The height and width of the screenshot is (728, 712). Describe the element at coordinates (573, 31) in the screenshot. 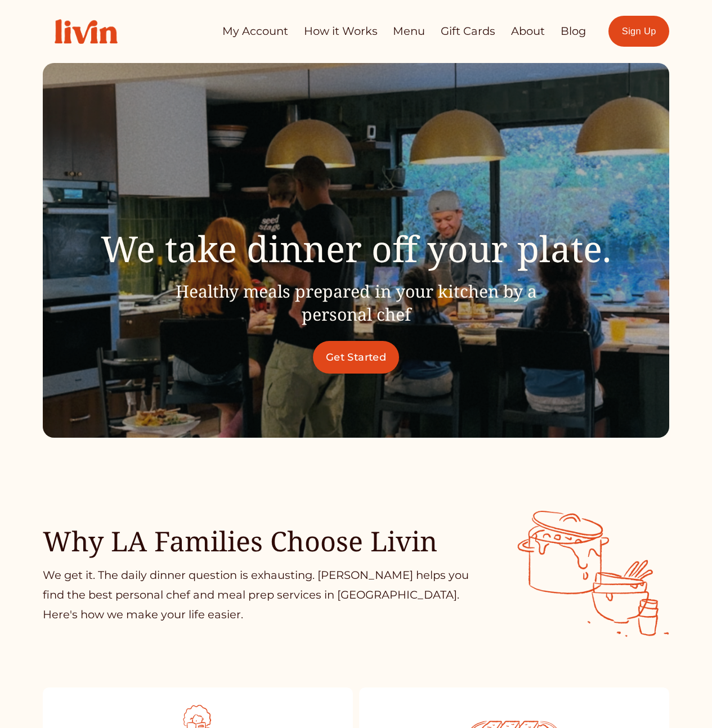

I see `a: Blog` at that location.